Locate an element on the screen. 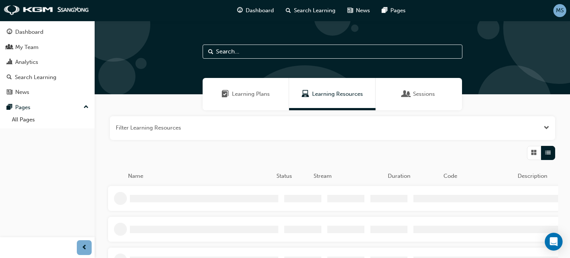  div: Open Intercom Messenger is located at coordinates (554, 242).